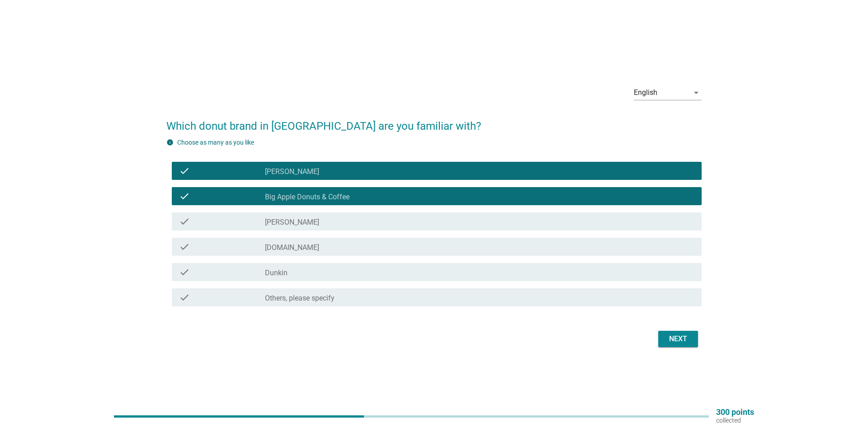  Describe the element at coordinates (735, 412) in the screenshot. I see `p: 300 points` at that location.